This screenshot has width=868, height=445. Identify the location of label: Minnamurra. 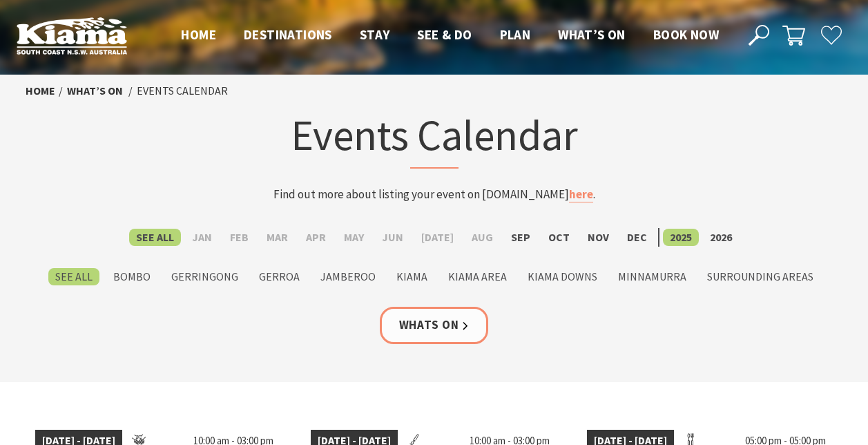
(652, 277).